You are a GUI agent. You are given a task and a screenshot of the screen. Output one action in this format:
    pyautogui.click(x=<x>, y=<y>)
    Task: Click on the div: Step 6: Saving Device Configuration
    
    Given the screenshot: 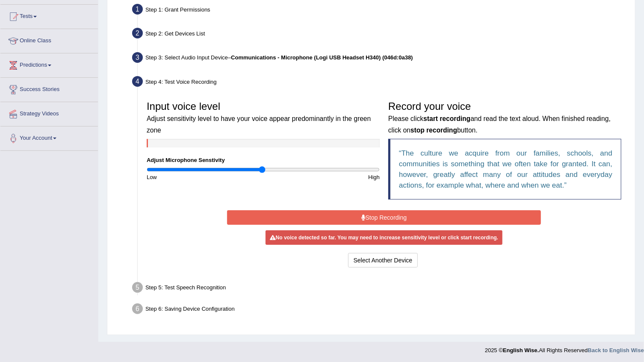 What is the action you would take?
    pyautogui.click(x=380, y=310)
    